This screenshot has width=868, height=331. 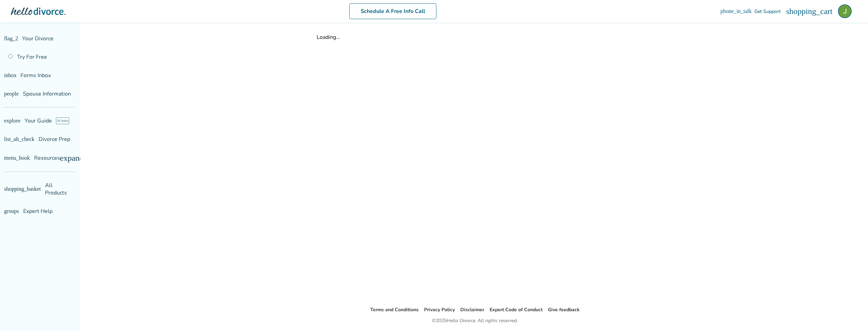 I want to click on span: list_alt_check, so click(x=7, y=139).